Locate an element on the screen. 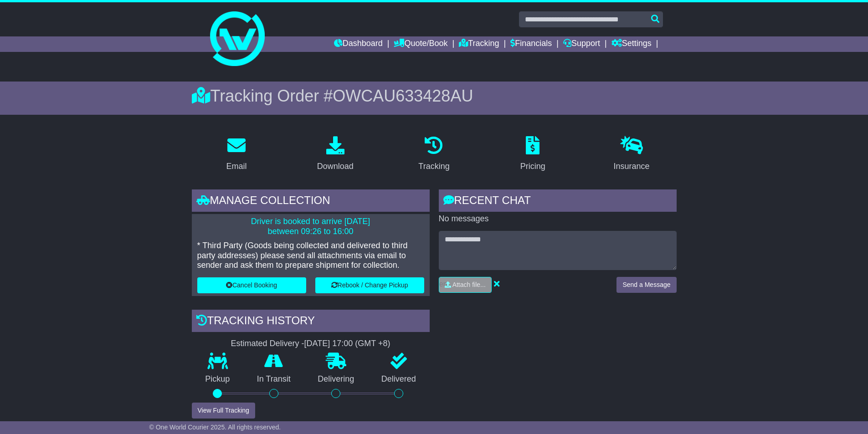 The image size is (868, 434). button: Cancel Booking is located at coordinates (252, 285).